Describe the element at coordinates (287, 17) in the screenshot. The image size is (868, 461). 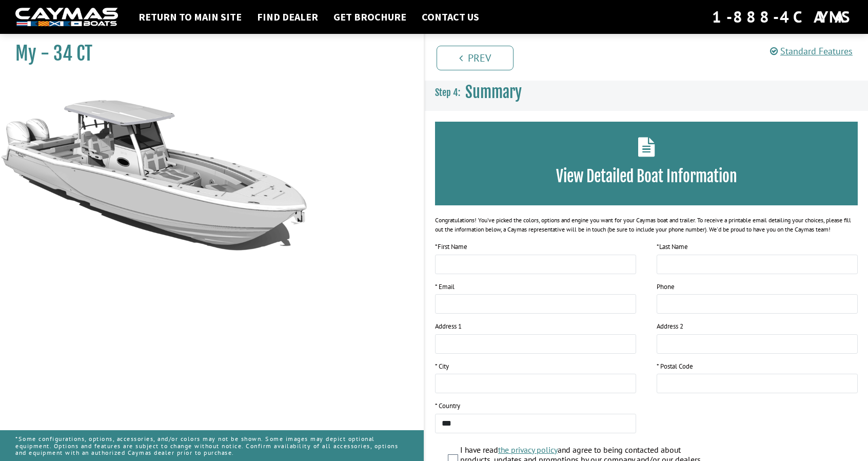
I see `a: Find Dealer` at that location.